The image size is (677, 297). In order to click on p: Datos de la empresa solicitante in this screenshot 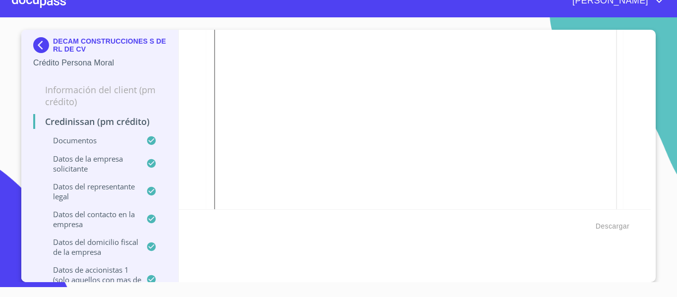, I will do `click(90, 164)`.